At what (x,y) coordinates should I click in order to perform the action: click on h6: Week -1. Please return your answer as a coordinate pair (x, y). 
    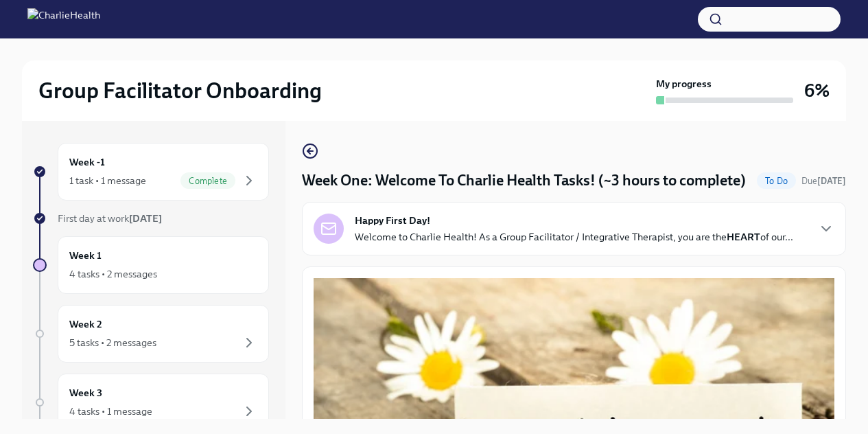
    Looking at the image, I should click on (87, 162).